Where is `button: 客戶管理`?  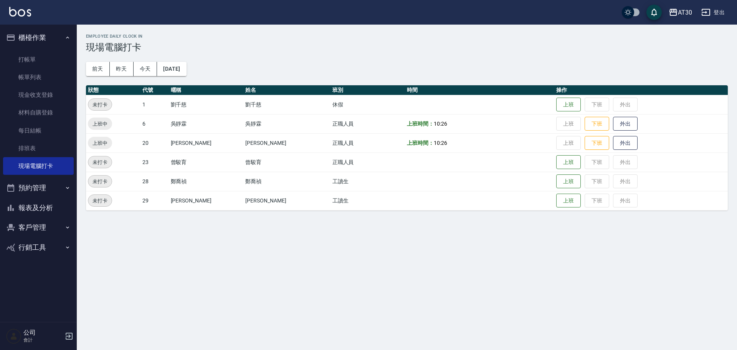 button: 客戶管理 is located at coordinates (38, 227).